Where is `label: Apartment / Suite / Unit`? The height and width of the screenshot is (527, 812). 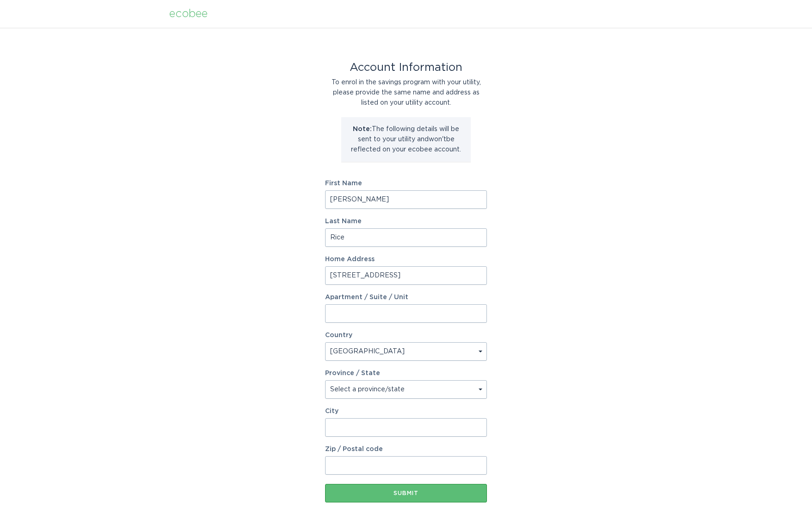
label: Apartment / Suite / Unit is located at coordinates (406, 297).